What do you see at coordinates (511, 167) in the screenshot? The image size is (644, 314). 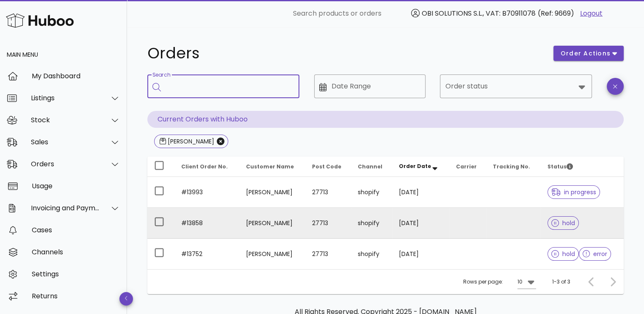 I see `span: Tracking No.` at bounding box center [511, 167].